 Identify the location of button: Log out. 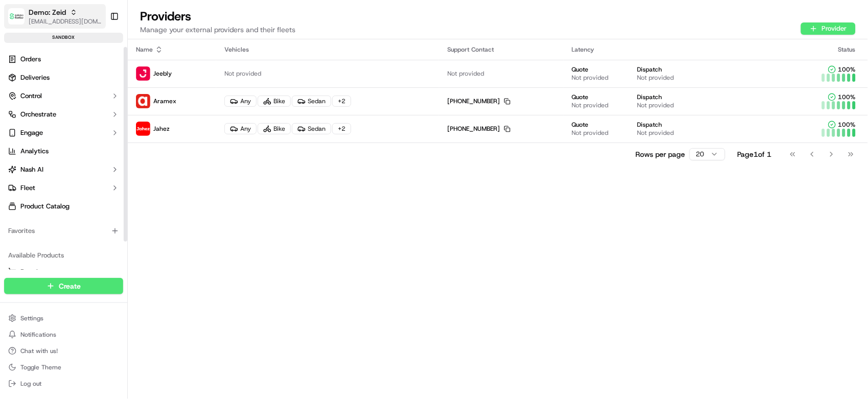
(63, 384).